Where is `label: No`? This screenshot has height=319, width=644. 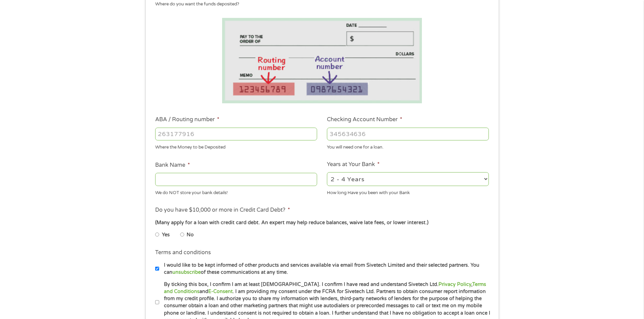
label: No is located at coordinates (190, 235).